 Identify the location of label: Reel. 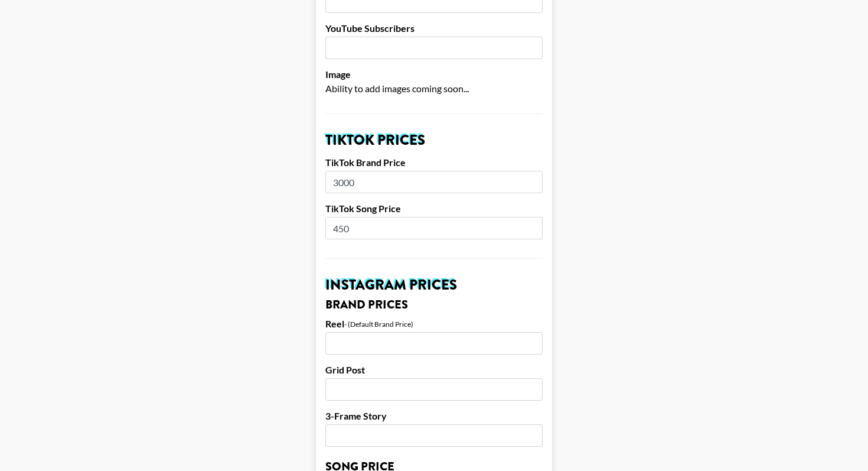
(335, 324).